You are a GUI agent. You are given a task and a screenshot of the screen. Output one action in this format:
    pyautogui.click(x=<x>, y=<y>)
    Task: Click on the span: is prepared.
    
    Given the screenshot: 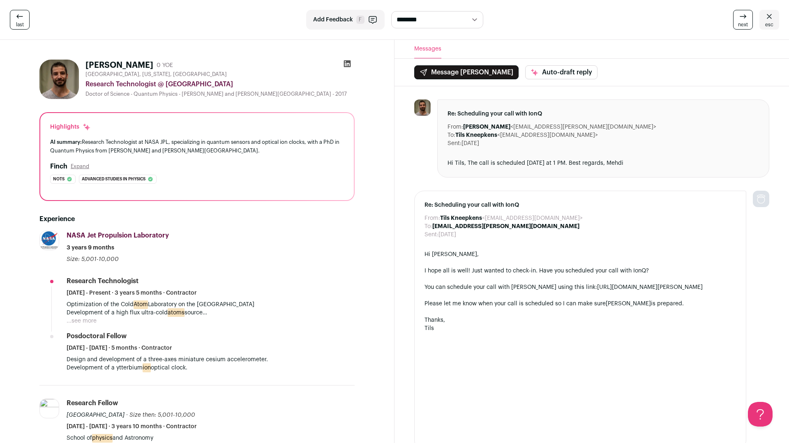 What is the action you would take?
    pyautogui.click(x=667, y=304)
    